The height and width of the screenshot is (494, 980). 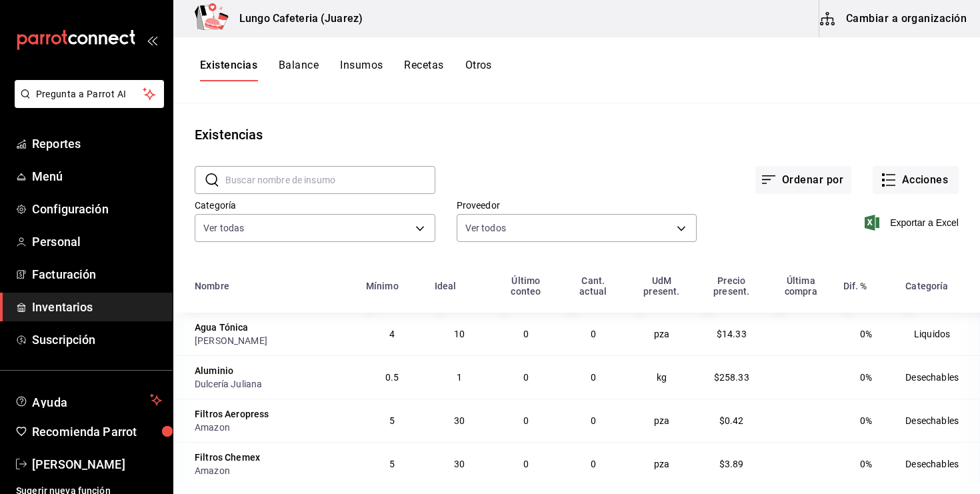 I want to click on button: Balance, so click(x=298, y=70).